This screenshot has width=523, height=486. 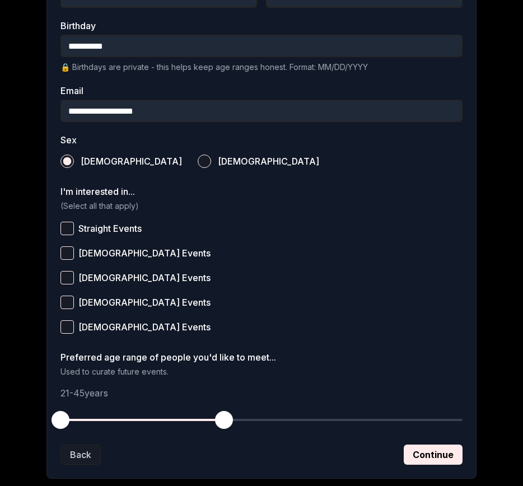 I want to click on p: (Select all that apply), so click(x=261, y=206).